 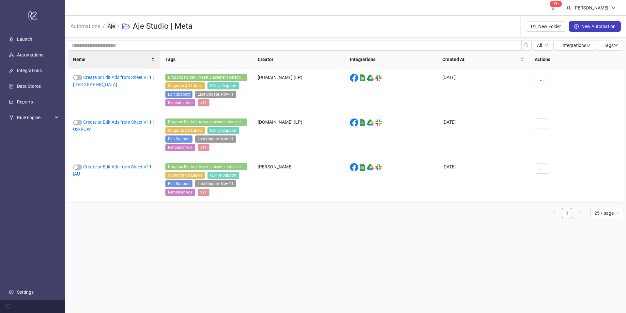 I want to click on a: Data Stores, so click(x=29, y=86).